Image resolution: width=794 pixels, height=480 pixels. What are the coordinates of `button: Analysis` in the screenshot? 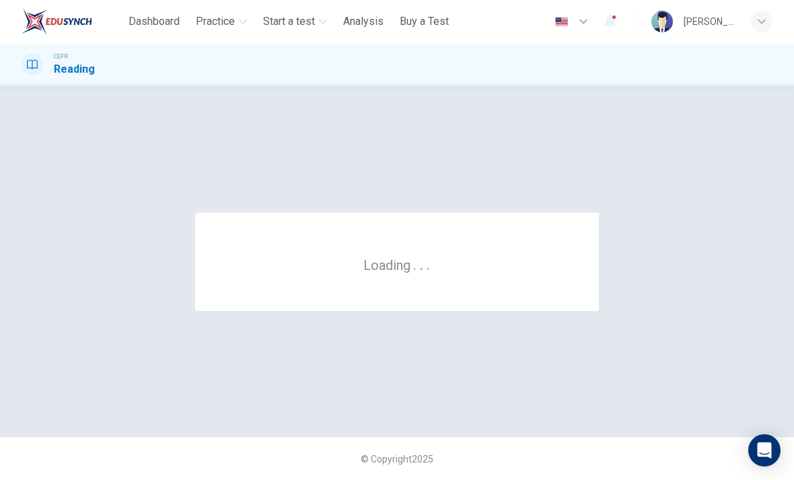 It's located at (363, 22).